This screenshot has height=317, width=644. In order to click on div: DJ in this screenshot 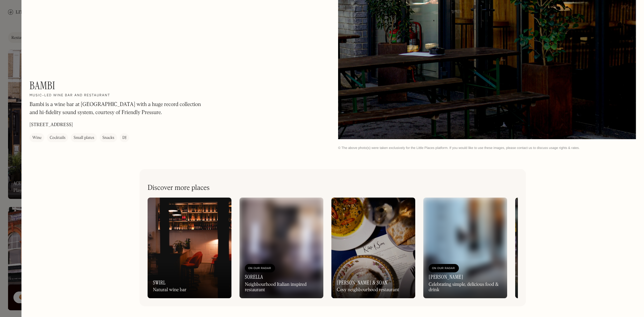, I will do `click(125, 138)`.